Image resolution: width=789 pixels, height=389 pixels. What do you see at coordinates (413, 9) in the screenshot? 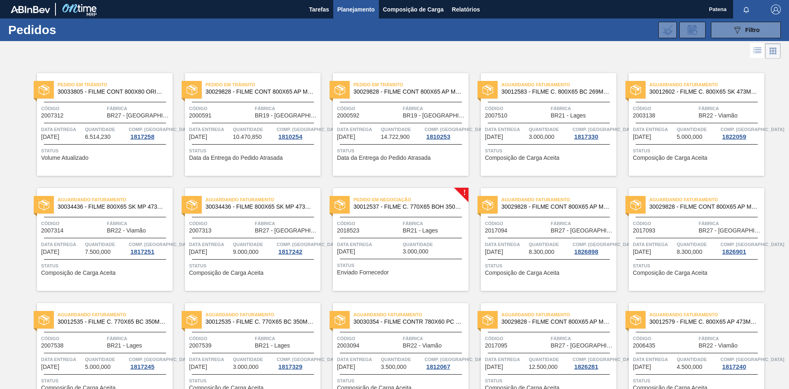
I see `span: Composição de Carga` at bounding box center [413, 9].